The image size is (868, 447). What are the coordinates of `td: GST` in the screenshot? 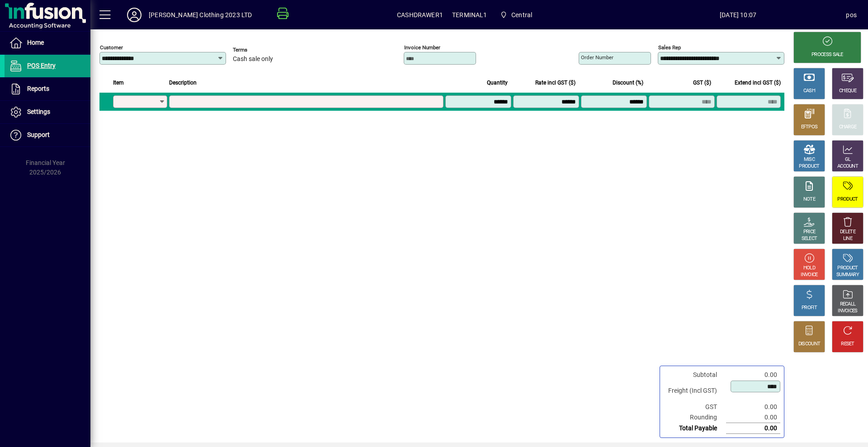 It's located at (695, 406).